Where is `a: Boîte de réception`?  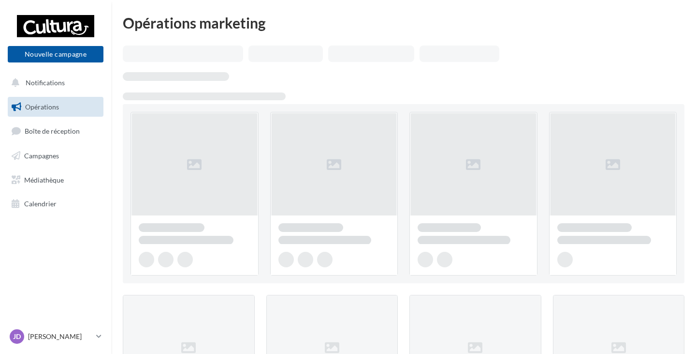
a: Boîte de réception is located at coordinates (56, 131).